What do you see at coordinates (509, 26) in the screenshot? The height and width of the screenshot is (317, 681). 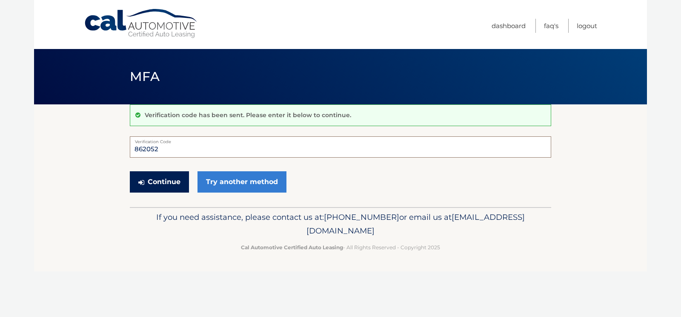 I see `a: Dashboard` at bounding box center [509, 26].